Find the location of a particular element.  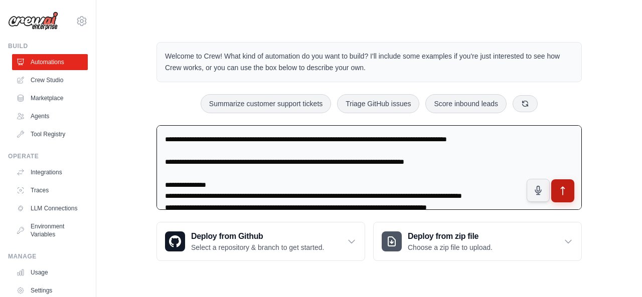

div: Build is located at coordinates (48, 46).